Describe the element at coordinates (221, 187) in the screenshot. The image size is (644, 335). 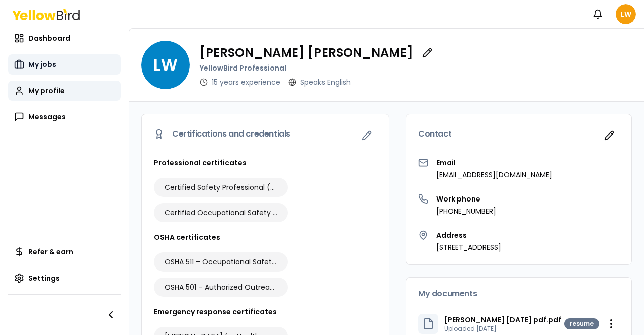
I see `div: Certified Safety Professional (CSP)` at that location.